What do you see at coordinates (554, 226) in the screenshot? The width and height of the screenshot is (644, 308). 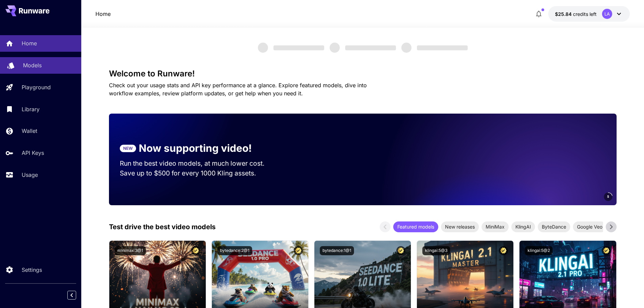 I see `span: ByteDance` at bounding box center [554, 226].